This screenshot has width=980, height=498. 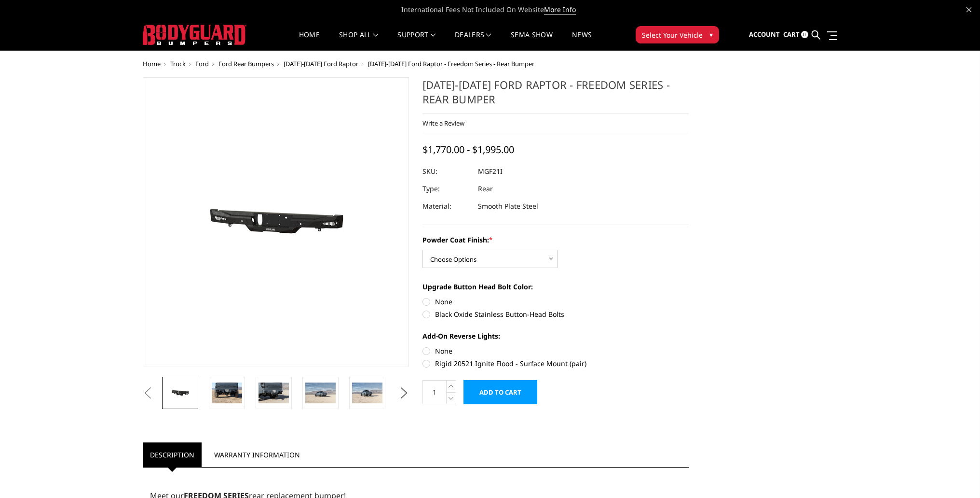 What do you see at coordinates (485, 189) in the screenshot?
I see `dd: Rear` at bounding box center [485, 189].